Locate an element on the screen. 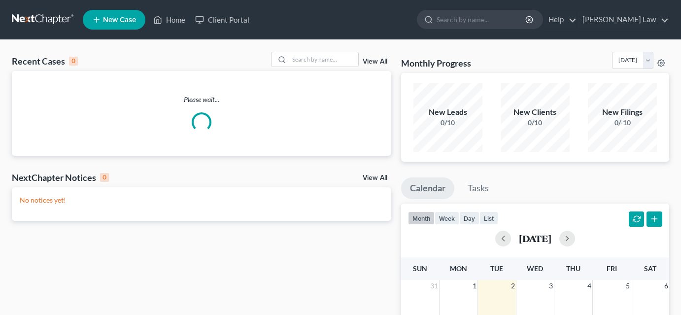 This screenshot has height=315, width=681. span: Thu is located at coordinates (573, 268).